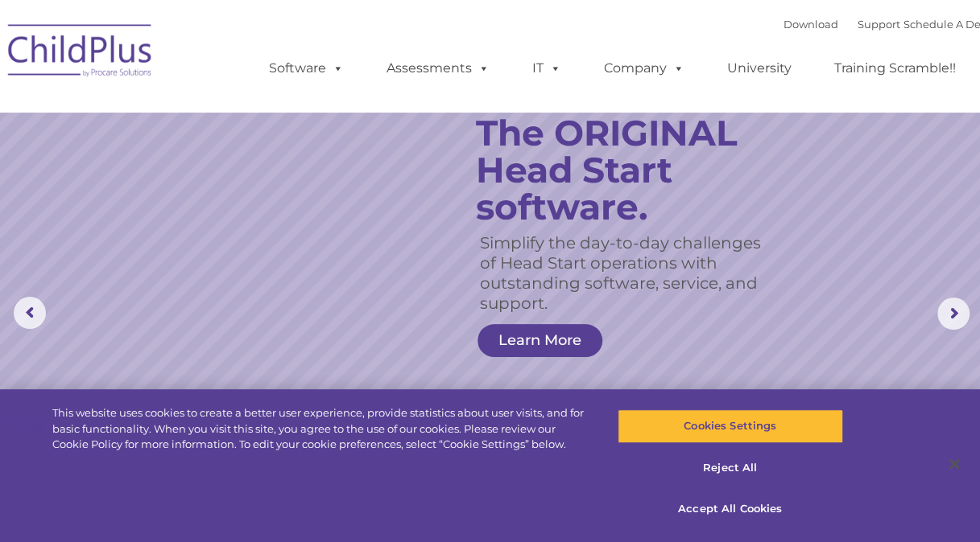 The height and width of the screenshot is (542, 980). Describe the element at coordinates (629, 170) in the screenshot. I see `rs-layer: The ORIGINAL Head Start software.` at that location.